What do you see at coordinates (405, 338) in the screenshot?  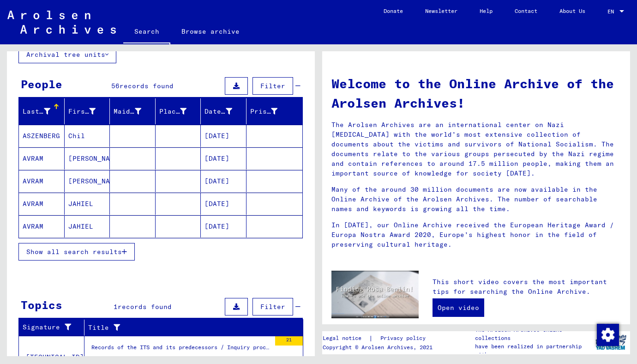 I see `a: Privacy policy` at bounding box center [405, 338].